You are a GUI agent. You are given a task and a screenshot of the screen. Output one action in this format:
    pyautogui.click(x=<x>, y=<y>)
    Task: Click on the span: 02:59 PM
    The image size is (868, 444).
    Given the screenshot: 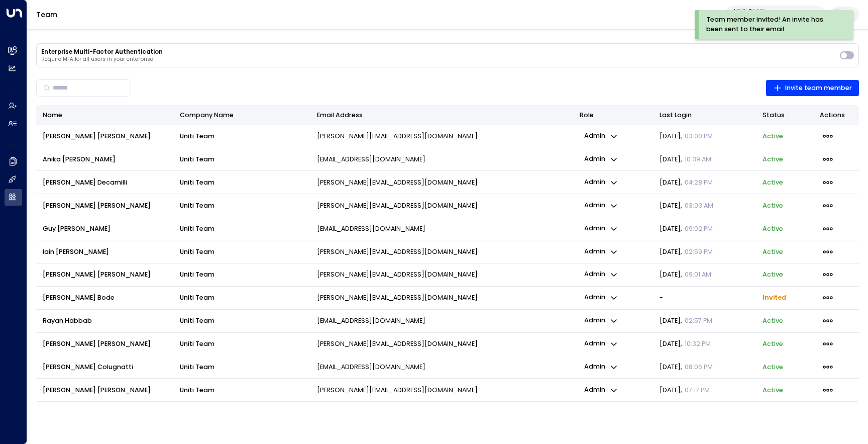 What is the action you would take?
    pyautogui.click(x=698, y=252)
    